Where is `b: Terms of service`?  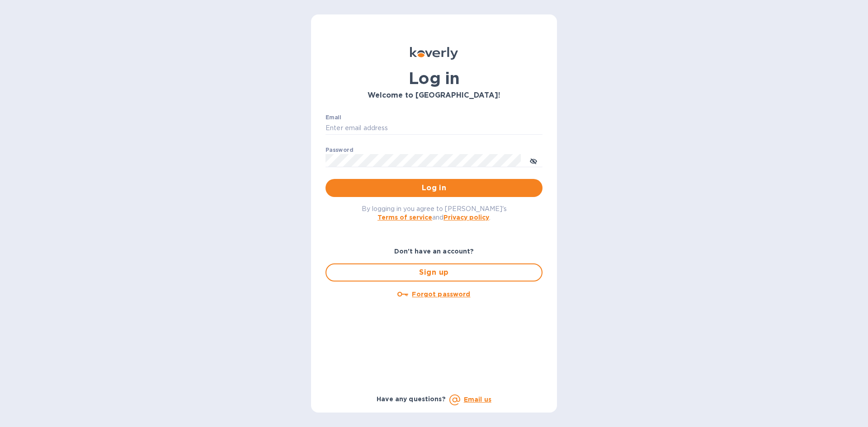
b: Terms of service is located at coordinates (404, 217).